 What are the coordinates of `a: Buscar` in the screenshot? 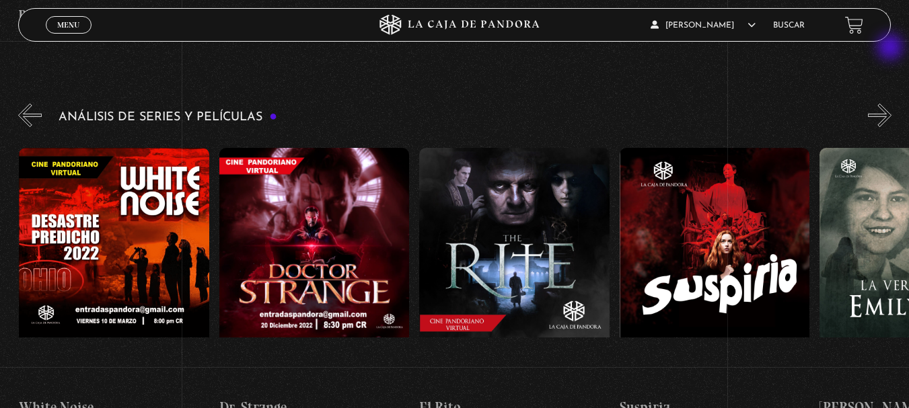 It's located at (789, 26).